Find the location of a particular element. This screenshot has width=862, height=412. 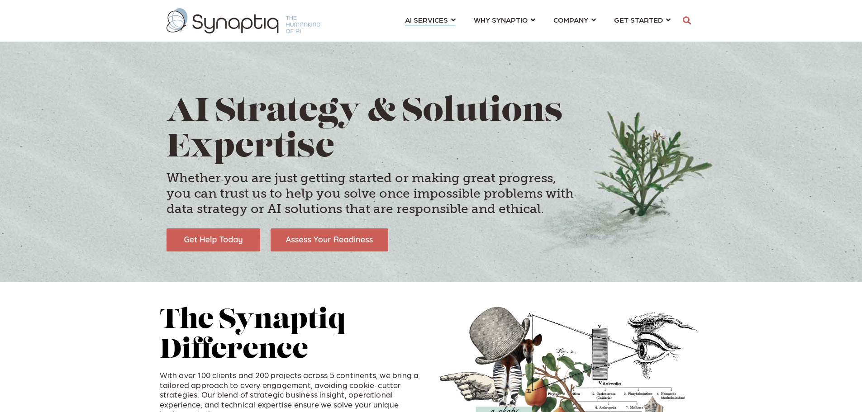

img: synaptiq logo-1 is located at coordinates (243, 21).